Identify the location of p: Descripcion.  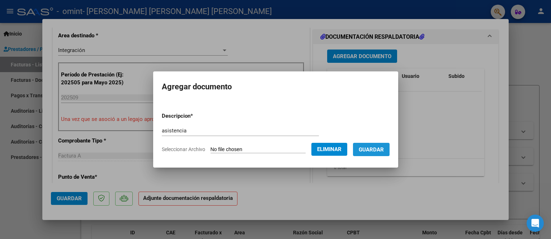
(196, 116).